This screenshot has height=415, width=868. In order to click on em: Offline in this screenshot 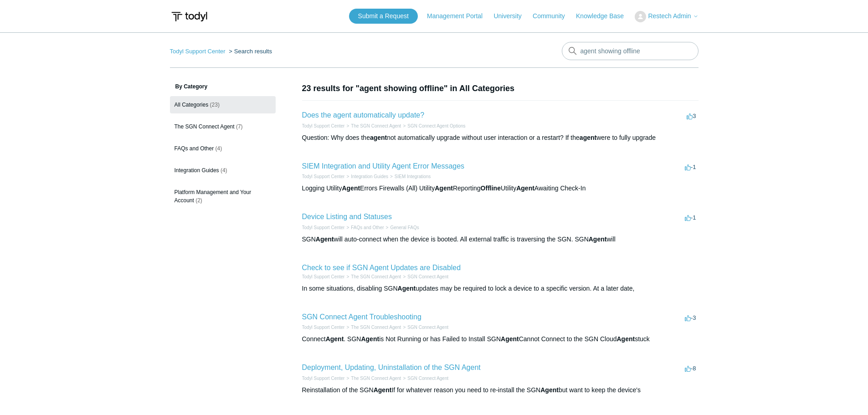, I will do `click(491, 188)`.